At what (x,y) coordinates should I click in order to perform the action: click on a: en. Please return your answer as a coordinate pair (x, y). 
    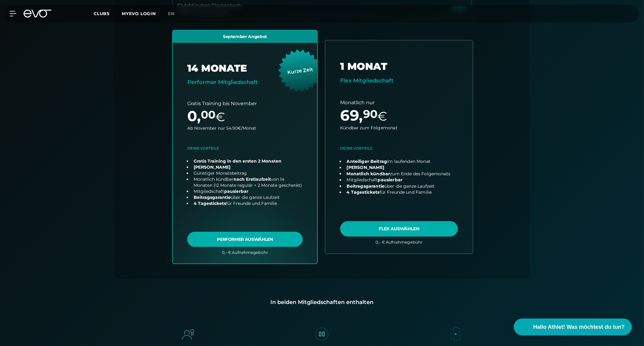
    Looking at the image, I should click on (175, 14).